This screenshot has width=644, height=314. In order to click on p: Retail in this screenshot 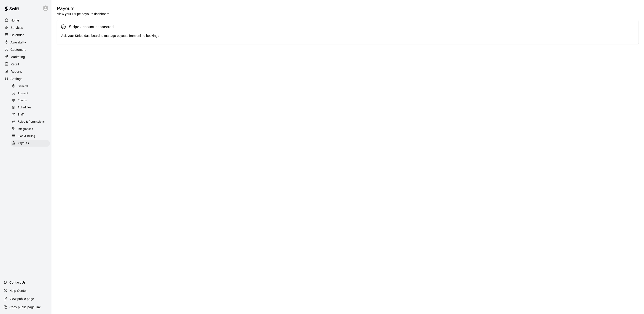, I will do `click(14, 64)`.